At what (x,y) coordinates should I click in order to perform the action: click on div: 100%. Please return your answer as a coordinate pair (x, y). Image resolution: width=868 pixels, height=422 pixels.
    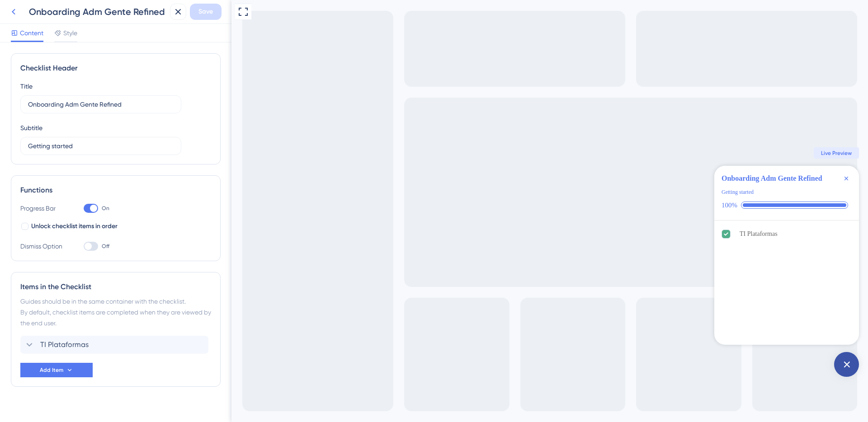
    Looking at the image, I should click on (497, 205).